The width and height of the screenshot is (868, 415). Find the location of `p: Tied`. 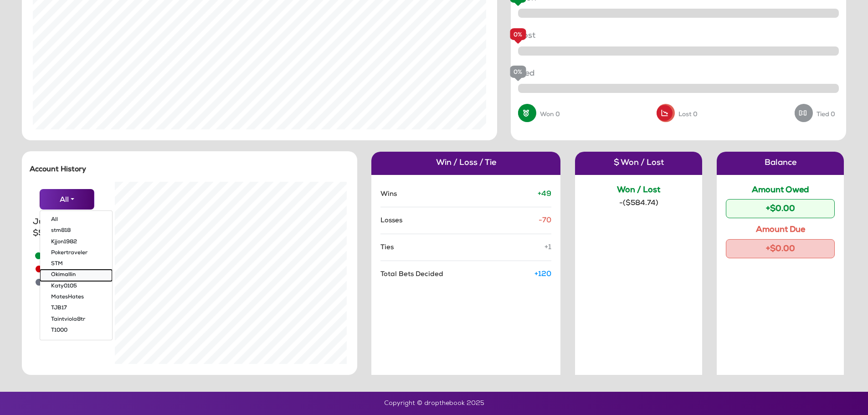

p: Tied is located at coordinates (678, 74).